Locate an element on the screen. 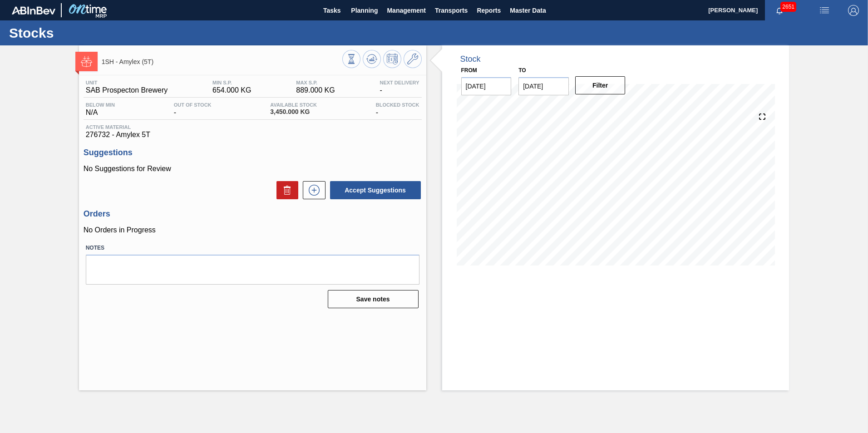 The height and width of the screenshot is (433, 868). span: 654.000 KG is located at coordinates (232, 90).